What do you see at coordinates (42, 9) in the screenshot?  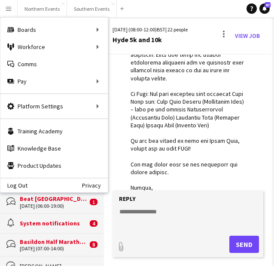 I see `button: Northern Events` at bounding box center [42, 9].